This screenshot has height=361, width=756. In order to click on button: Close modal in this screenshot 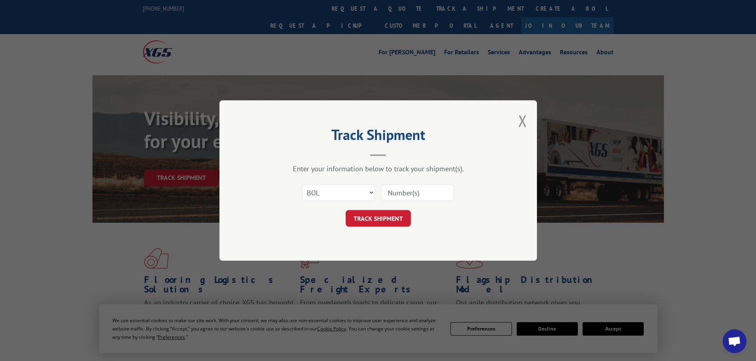, I will do `click(523, 121)`.